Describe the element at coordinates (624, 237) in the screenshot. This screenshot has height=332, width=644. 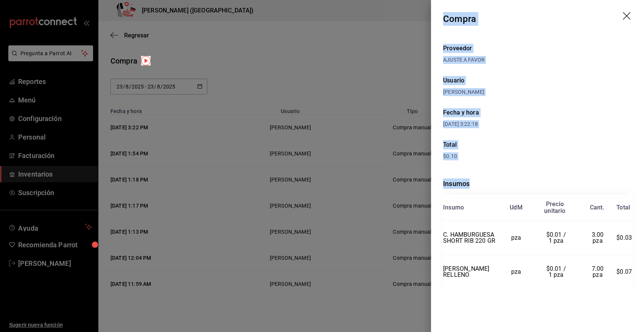
I see `span: $0.03` at that location.